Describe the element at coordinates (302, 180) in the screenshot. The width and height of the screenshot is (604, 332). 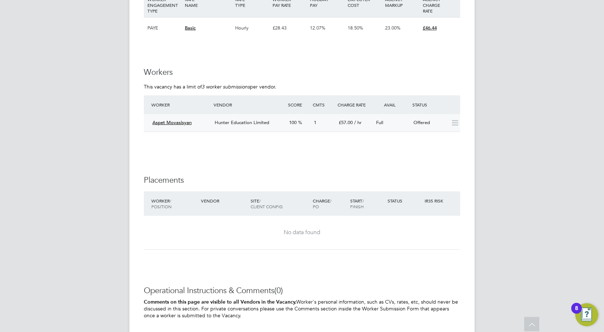
I see `h3: Placements` at that location.